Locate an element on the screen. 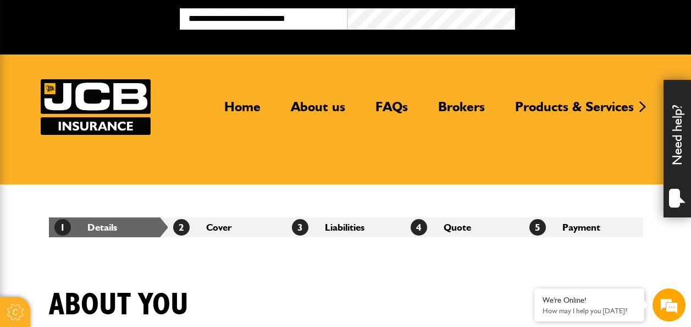  li: Quote is located at coordinates (465, 227).